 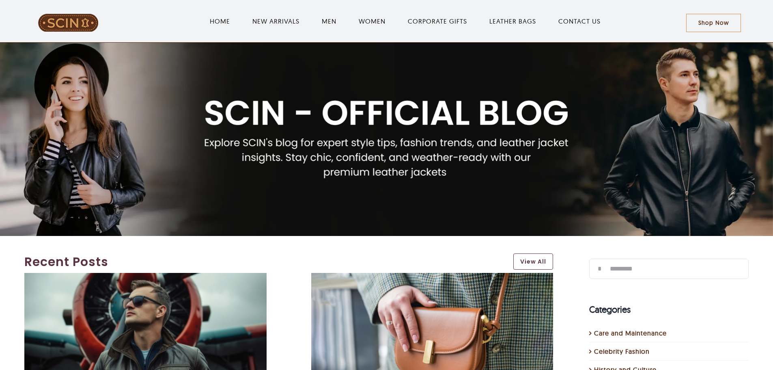 What do you see at coordinates (512, 21) in the screenshot?
I see `span: LEATHER BAGS` at bounding box center [512, 21].